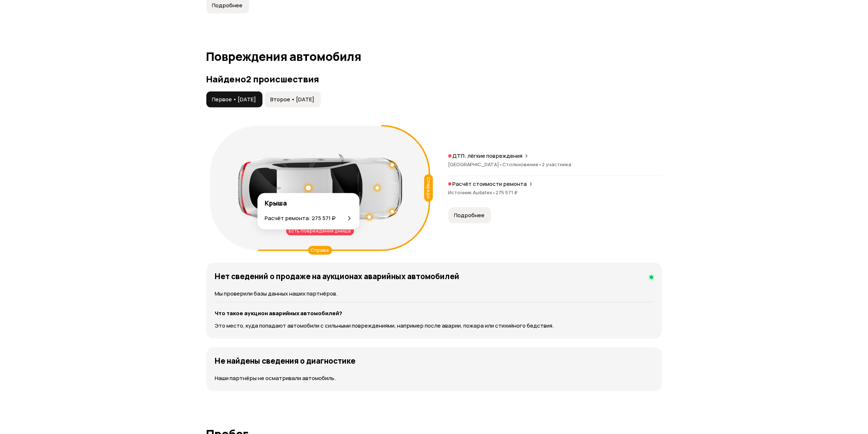 The height and width of the screenshot is (434, 868). Describe the element at coordinates (434, 378) in the screenshot. I see `p: Наши партнёры не осматривали автомобиль.` at that location.